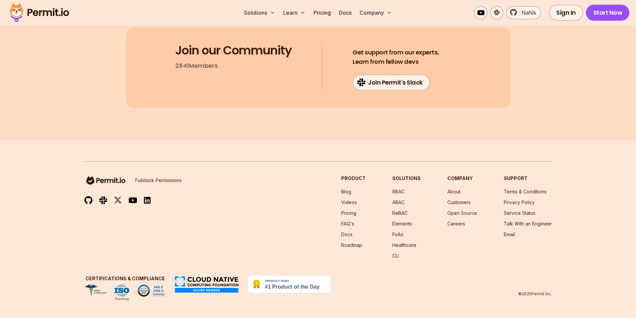 This screenshot has width=636, height=318. I want to click on a: Service Status, so click(519, 213).